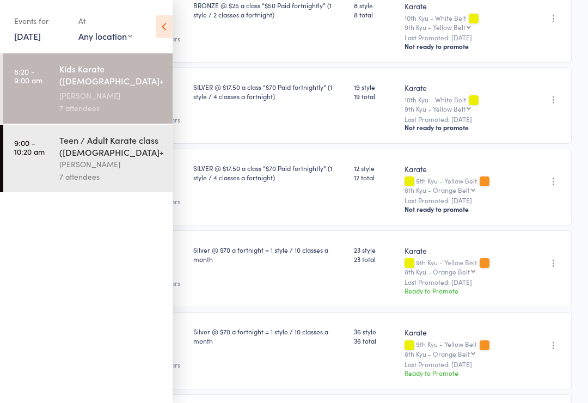  Describe the element at coordinates (374, 14) in the screenshot. I see `span: 8 total` at that location.